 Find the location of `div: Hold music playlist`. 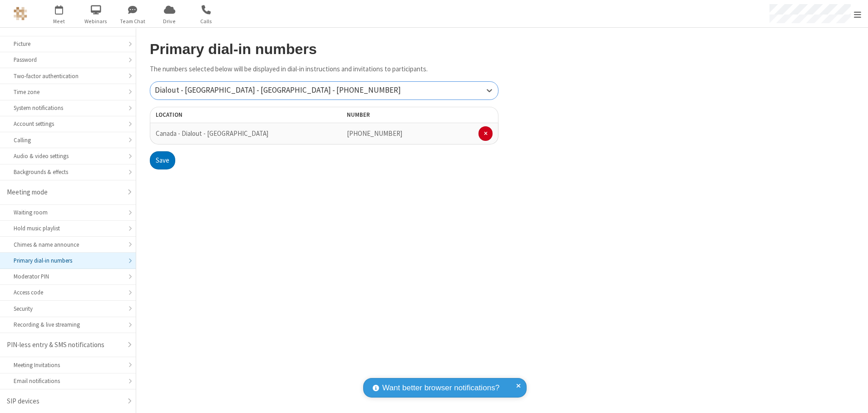

div: Hold music playlist is located at coordinates (67, 228).